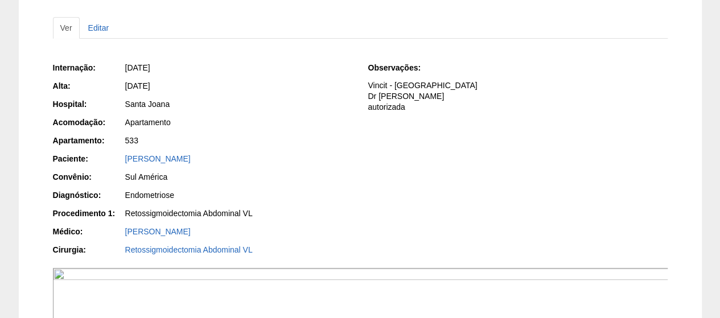 This screenshot has width=720, height=318. I want to click on div: 533, so click(238, 141).